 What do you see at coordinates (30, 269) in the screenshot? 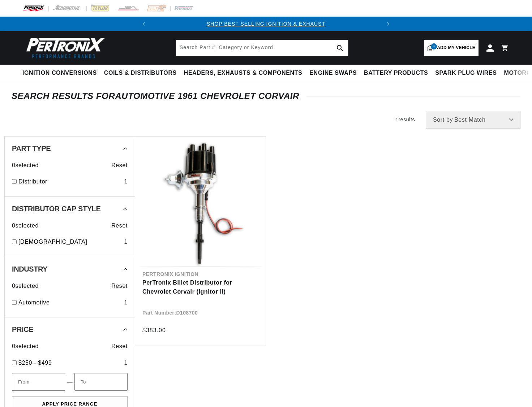
I see `span: Industry` at bounding box center [30, 269].